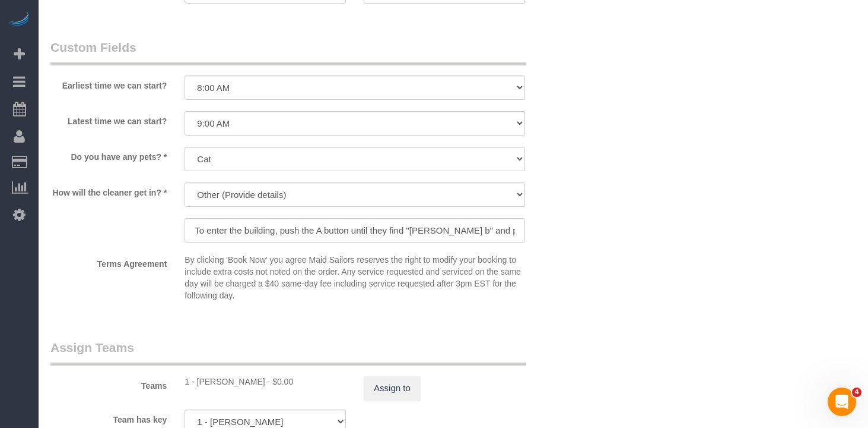 Image resolution: width=868 pixels, height=428 pixels. What do you see at coordinates (108, 118) in the screenshot?
I see `label: Latest time we can start?` at bounding box center [108, 118].